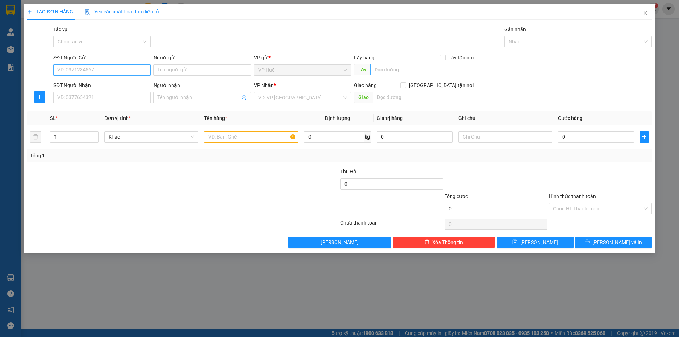  What do you see at coordinates (364, 58) in the screenshot?
I see `span: Lấy hàng` at bounding box center [364, 58].